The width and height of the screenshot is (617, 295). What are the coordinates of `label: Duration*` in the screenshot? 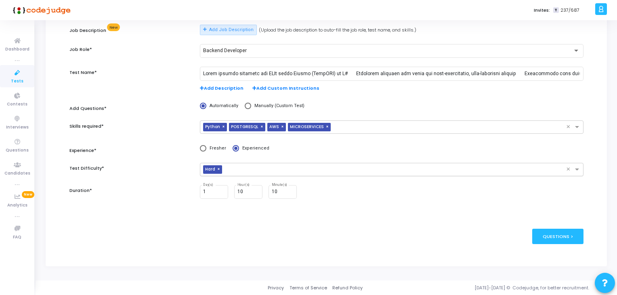 It's located at (81, 190).